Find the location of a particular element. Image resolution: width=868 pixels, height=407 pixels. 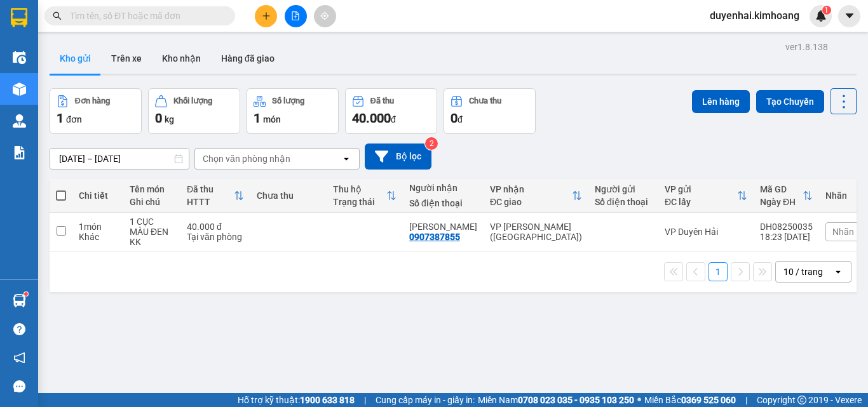

div: Đơn hàng is located at coordinates (92, 101).